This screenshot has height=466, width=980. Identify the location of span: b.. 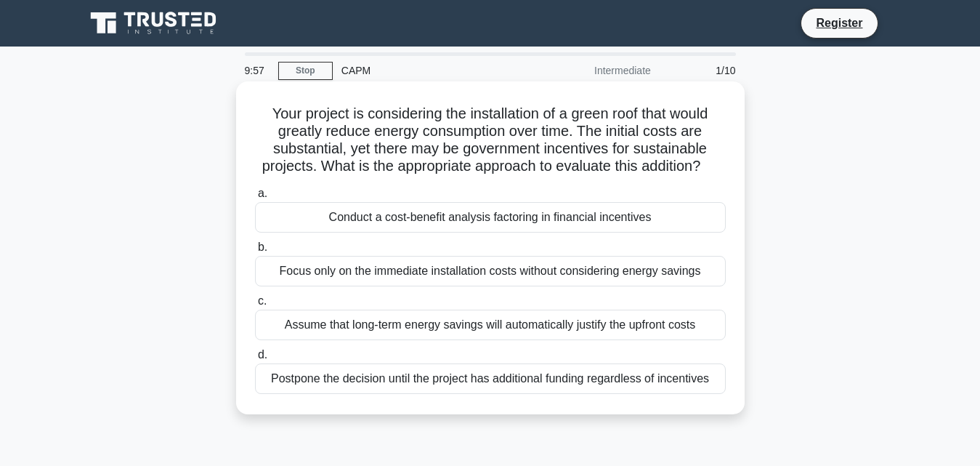
(262, 247).